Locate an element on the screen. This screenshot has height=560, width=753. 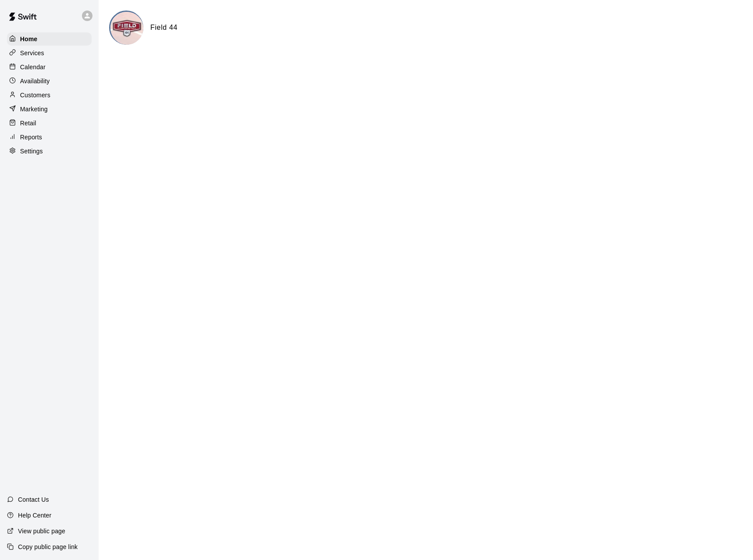
img: Field 44 logo is located at coordinates (126, 28).